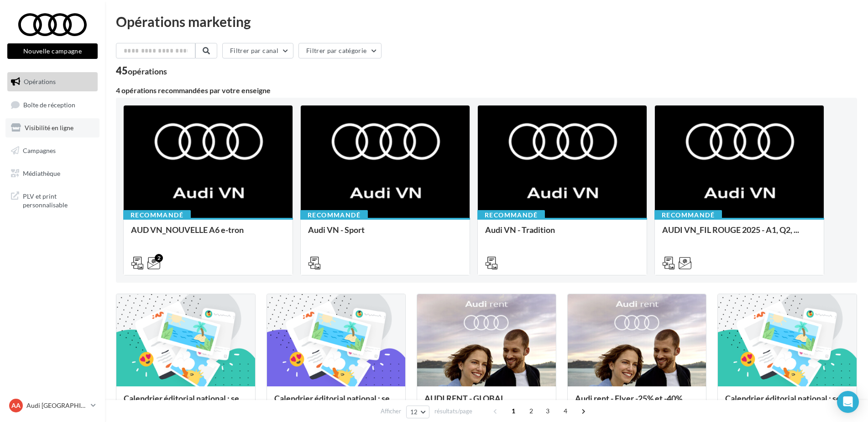 Image resolution: width=868 pixels, height=422 pixels. What do you see at coordinates (390, 411) in the screenshot?
I see `span: Afficher` at bounding box center [390, 411].